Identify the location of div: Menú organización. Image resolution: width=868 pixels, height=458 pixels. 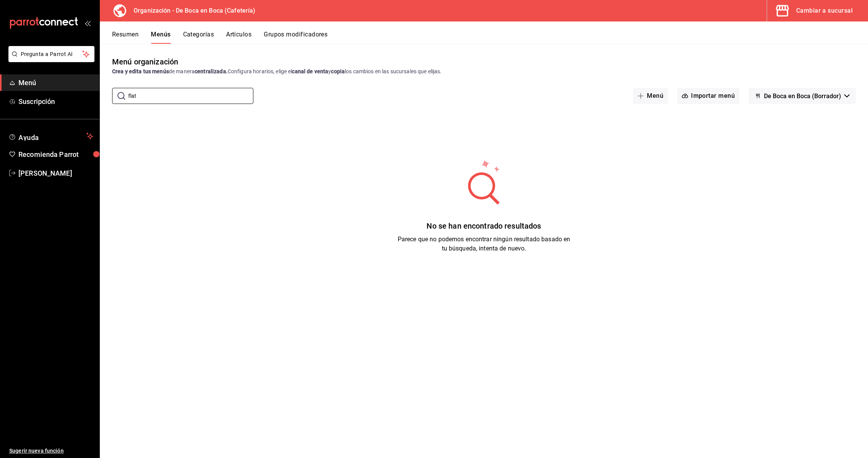
(145, 61).